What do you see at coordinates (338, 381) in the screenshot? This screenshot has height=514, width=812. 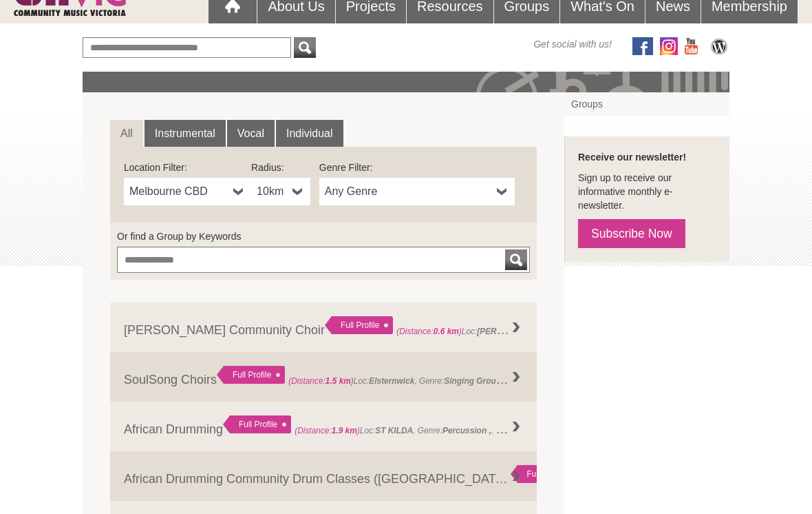 I see `strong: 1.5 km` at bounding box center [338, 381].